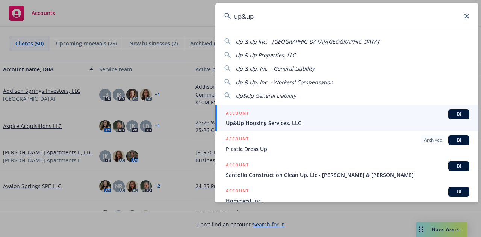 The height and width of the screenshot is (237, 481). What do you see at coordinates (347, 123) in the screenshot?
I see `span: Up&Up Housing Services, LLC` at bounding box center [347, 123].